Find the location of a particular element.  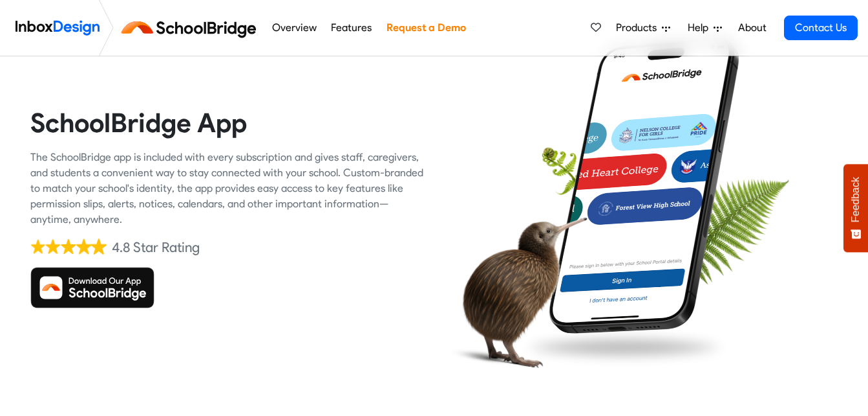

a: Request a Demo is located at coordinates (426, 27).